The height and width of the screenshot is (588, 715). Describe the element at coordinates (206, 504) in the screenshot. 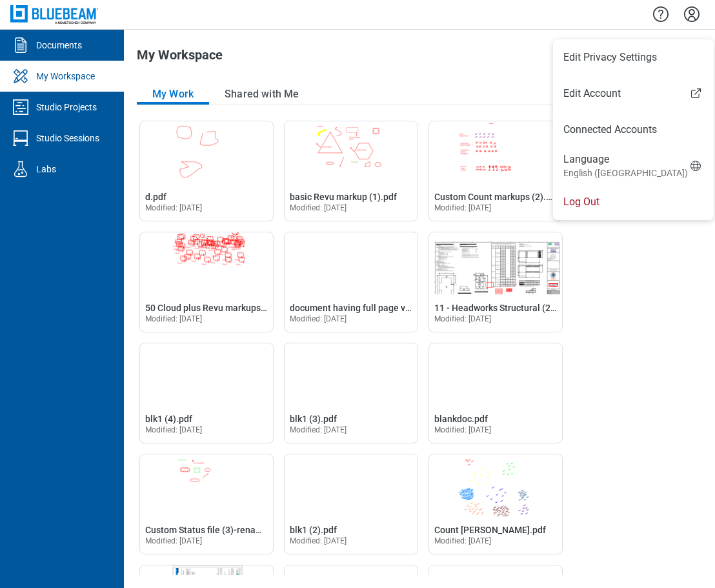

I see `div: Open Custom Status file (3)-rename.pdf in Editor` at that location.